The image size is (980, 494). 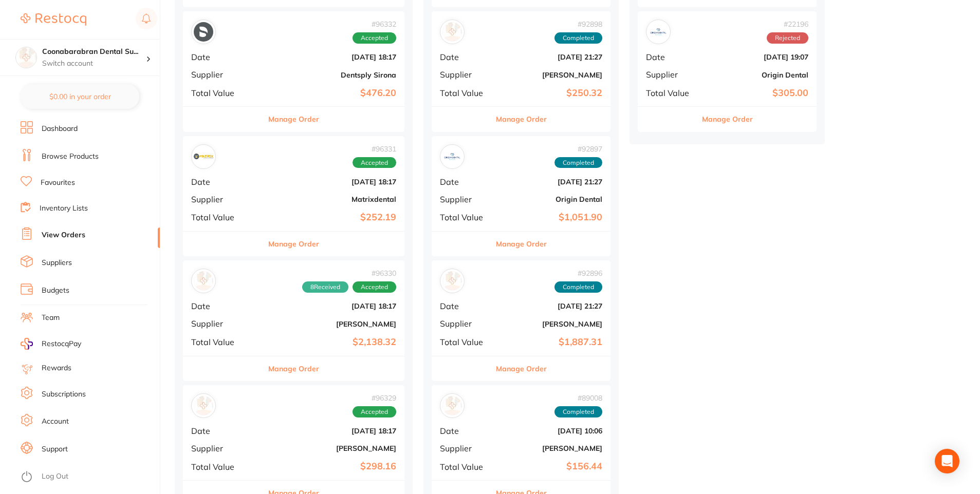 What do you see at coordinates (374, 24) in the screenshot?
I see `span: # 96332` at bounding box center [374, 24].